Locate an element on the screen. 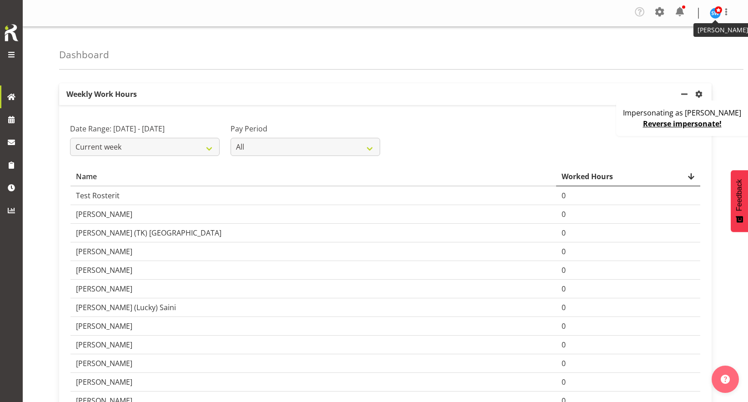  div: Name is located at coordinates (313, 176).